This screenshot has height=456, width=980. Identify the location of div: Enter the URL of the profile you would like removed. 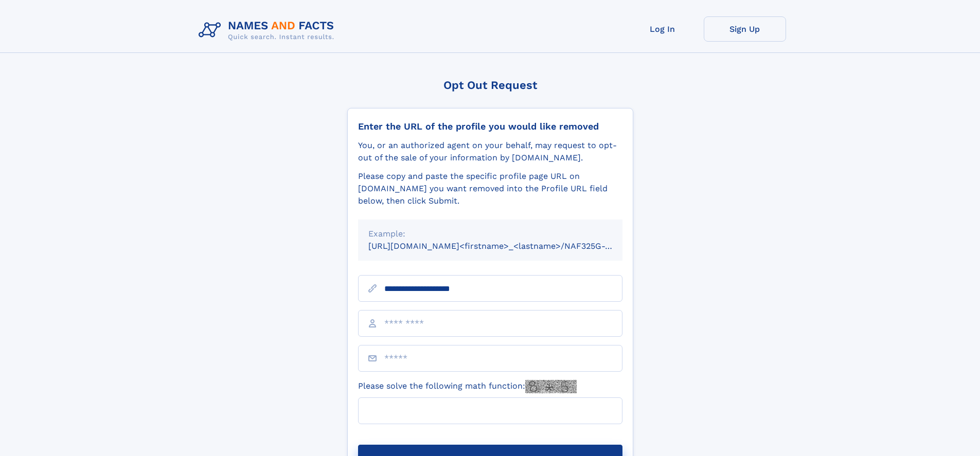
(490, 126).